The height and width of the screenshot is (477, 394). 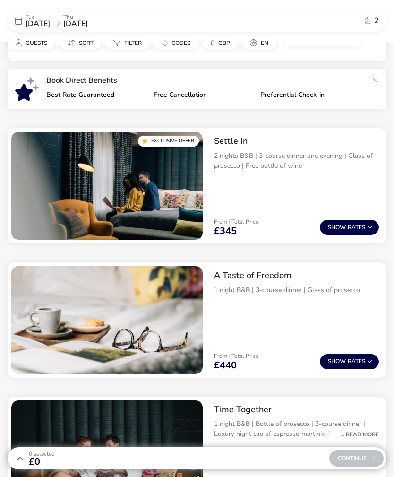 I want to click on p: 1 night B&B | 3-course dinner | Glass of prosecco, so click(x=297, y=290).